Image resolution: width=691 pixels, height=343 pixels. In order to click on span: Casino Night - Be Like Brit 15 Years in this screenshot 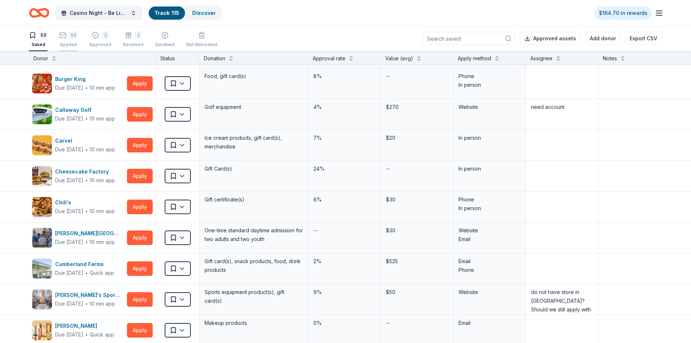, I will do `click(99, 13)`.